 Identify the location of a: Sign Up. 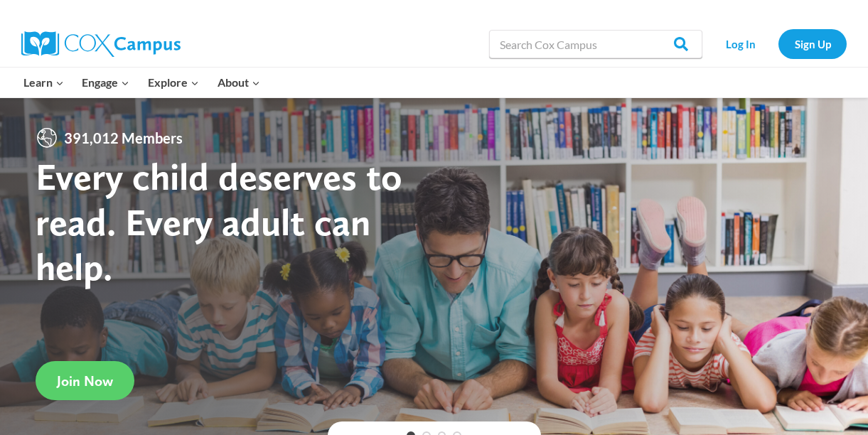
(812, 43).